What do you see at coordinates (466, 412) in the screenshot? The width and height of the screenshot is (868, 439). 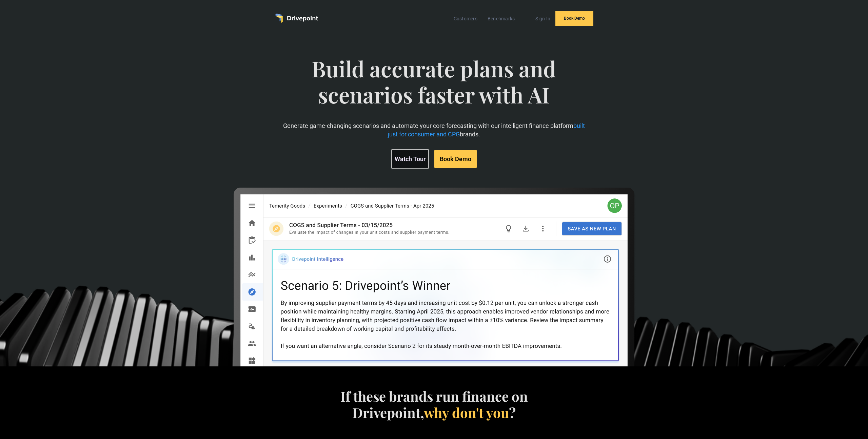 I see `span: why don't you` at bounding box center [466, 412].